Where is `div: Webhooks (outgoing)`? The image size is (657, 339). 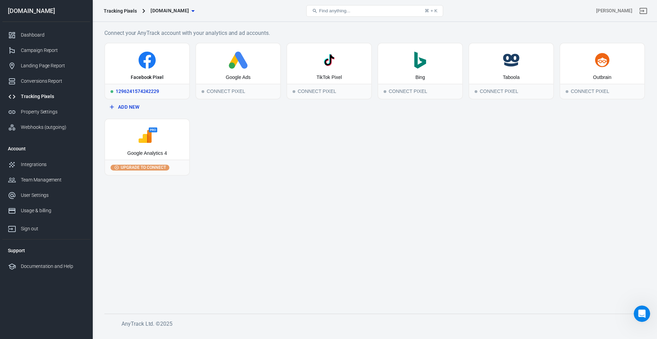 div: Webhooks (outgoing) is located at coordinates (53, 127).